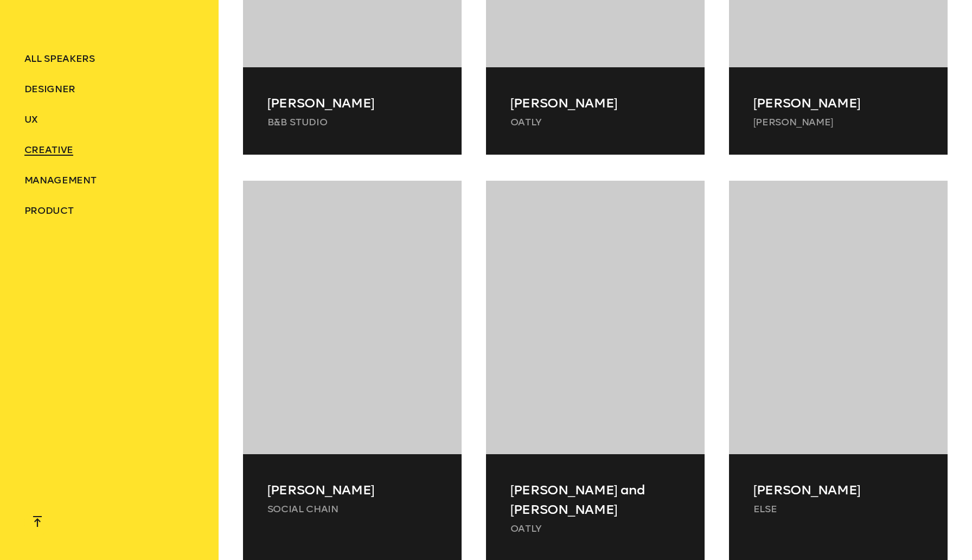  Describe the element at coordinates (60, 180) in the screenshot. I see `span: Management` at that location.